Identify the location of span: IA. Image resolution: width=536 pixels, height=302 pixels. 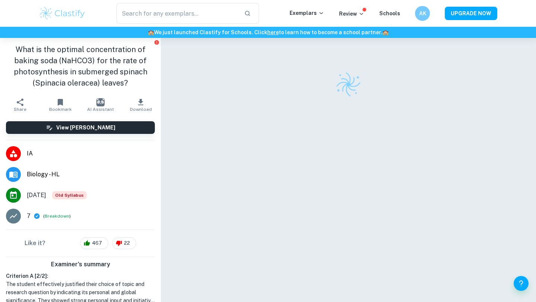
(91, 154).